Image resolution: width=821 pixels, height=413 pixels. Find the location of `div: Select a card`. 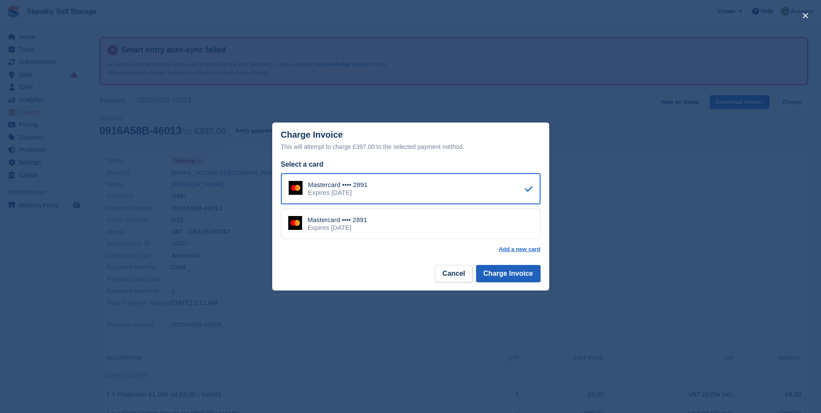

div: Select a card is located at coordinates (411, 164).